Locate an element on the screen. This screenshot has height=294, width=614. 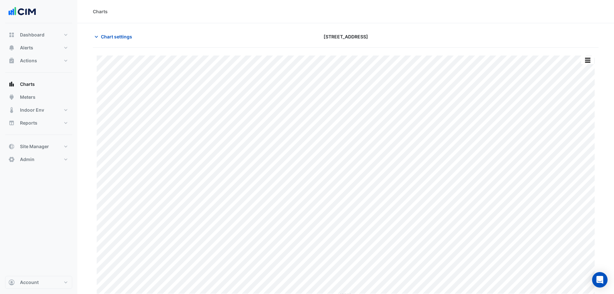
app-icon: Indoor Env is located at coordinates (12, 110).